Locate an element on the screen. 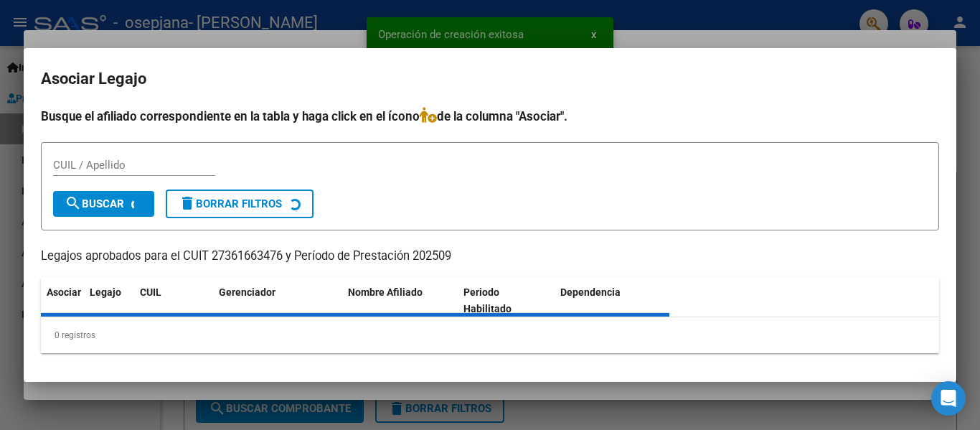 The height and width of the screenshot is (430, 980). span: Borrar Filtros is located at coordinates (230, 204).